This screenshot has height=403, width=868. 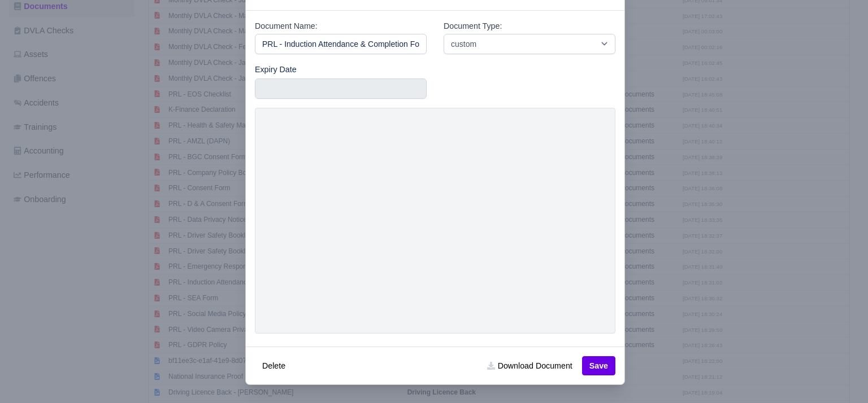 What do you see at coordinates (273, 366) in the screenshot?
I see `button: Delete` at bounding box center [273, 366].